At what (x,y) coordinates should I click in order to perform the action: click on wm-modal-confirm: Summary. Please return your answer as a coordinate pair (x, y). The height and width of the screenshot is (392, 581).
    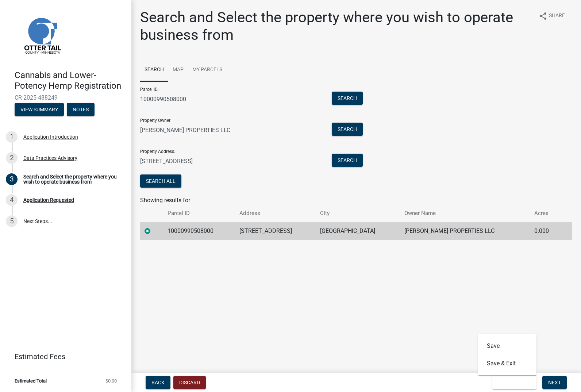
    Looking at the image, I should click on (39, 110).